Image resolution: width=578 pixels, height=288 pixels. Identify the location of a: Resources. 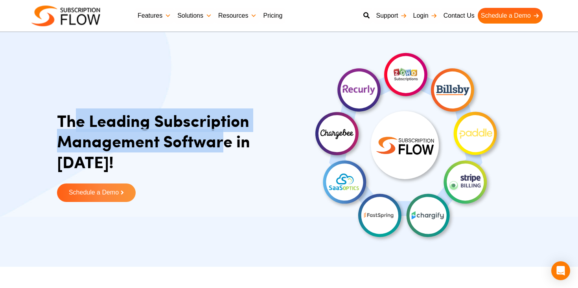
(237, 16).